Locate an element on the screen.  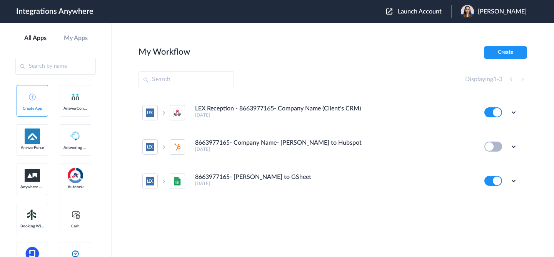
span: 3 is located at coordinates (501, 79).